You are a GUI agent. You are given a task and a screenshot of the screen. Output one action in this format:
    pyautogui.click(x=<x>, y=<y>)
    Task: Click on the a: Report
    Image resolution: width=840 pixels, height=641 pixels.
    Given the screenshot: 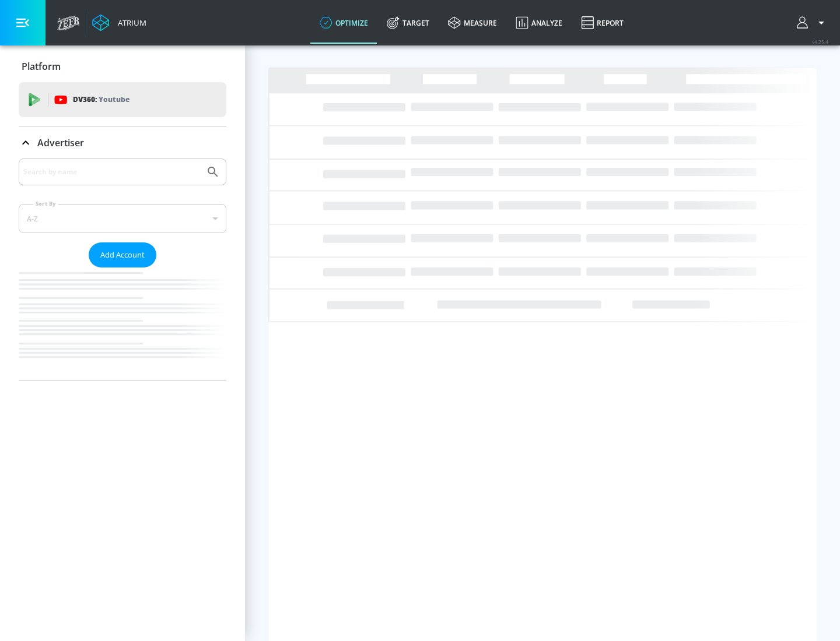 What is the action you would take?
    pyautogui.click(x=602, y=23)
    